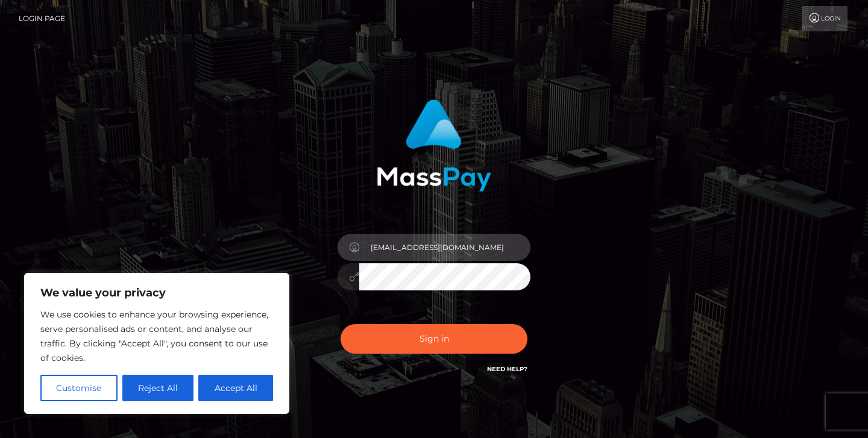 The height and width of the screenshot is (438, 868). I want to click on a: Login Page, so click(42, 18).